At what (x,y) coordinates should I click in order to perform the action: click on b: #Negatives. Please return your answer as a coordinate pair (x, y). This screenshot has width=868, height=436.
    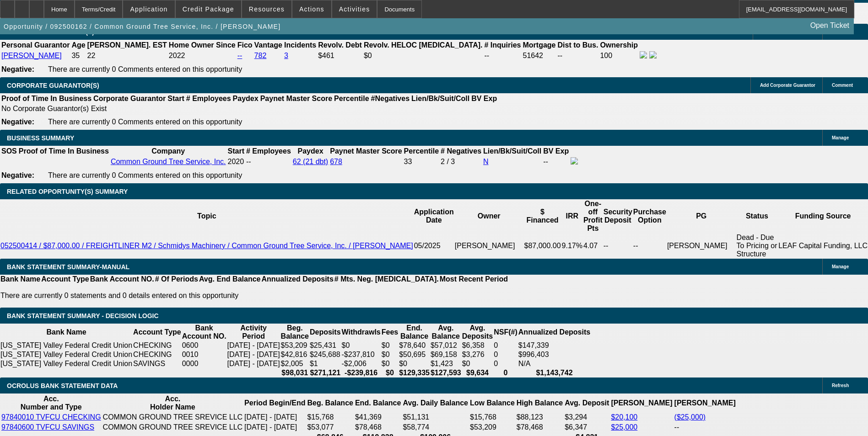
    Looking at the image, I should click on (390, 99).